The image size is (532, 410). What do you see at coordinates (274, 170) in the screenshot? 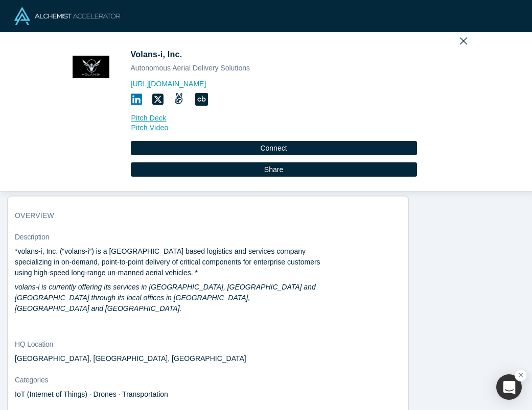
I see `button: Share` at bounding box center [274, 170].